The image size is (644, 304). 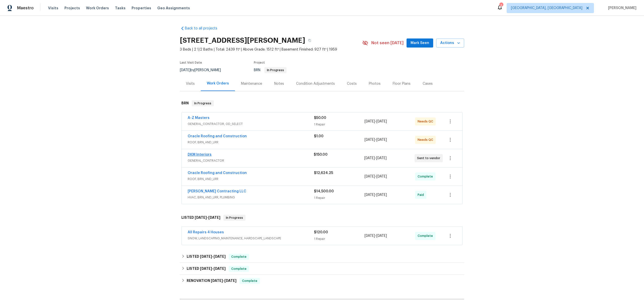 What do you see at coordinates (324, 191) in the screenshot?
I see `span: $14,500.00` at bounding box center [324, 191].